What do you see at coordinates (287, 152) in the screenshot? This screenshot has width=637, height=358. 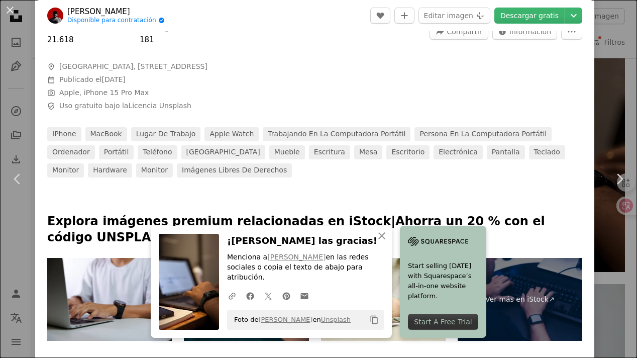 I see `a: Mueble` at bounding box center [287, 152].